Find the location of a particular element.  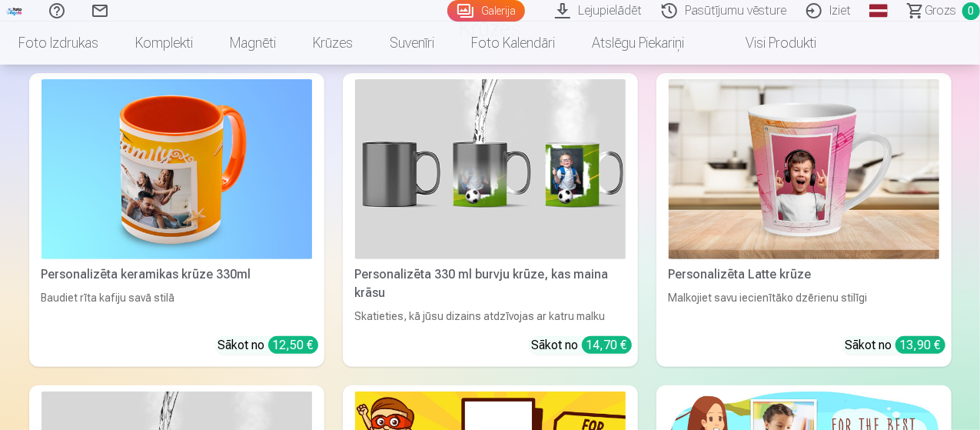

div: 14,70 € is located at coordinates (606, 345).